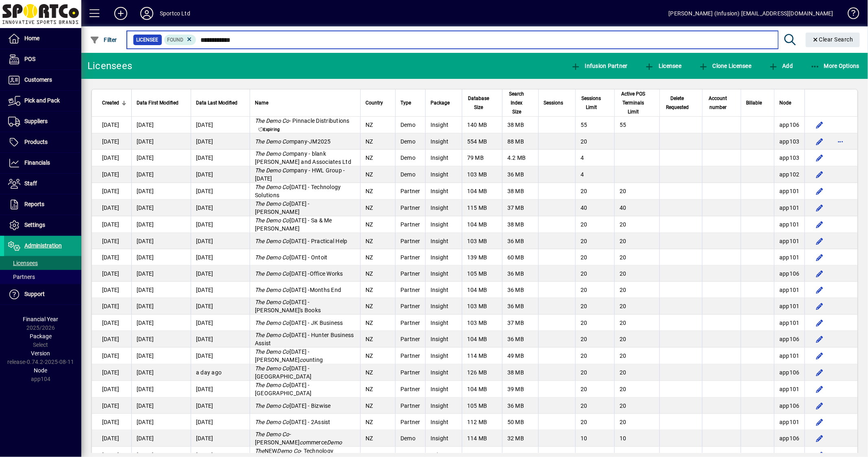 This screenshot has height=457, width=868. What do you see at coordinates (517, 103) in the screenshot?
I see `span: Search Index Size` at bounding box center [517, 103].